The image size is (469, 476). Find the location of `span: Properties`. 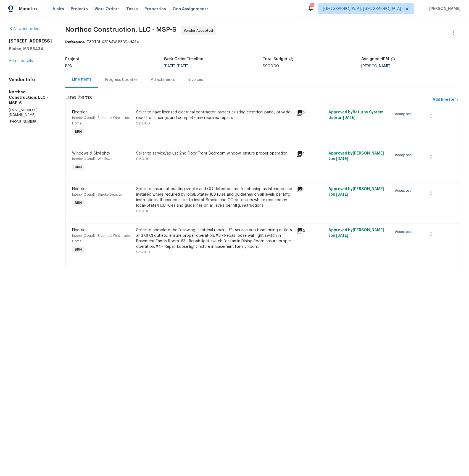

span: Properties is located at coordinates (156, 9).